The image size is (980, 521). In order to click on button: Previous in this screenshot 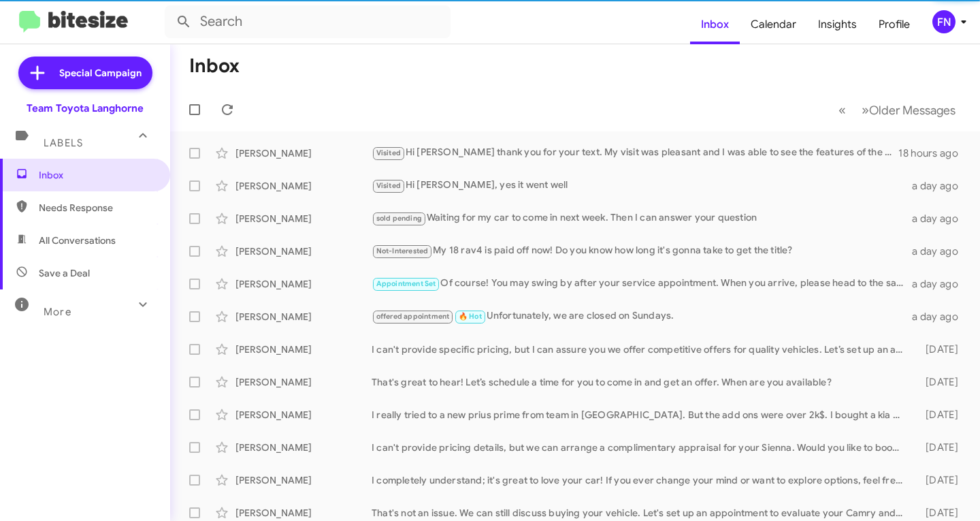, I will do `click(841, 109)`.